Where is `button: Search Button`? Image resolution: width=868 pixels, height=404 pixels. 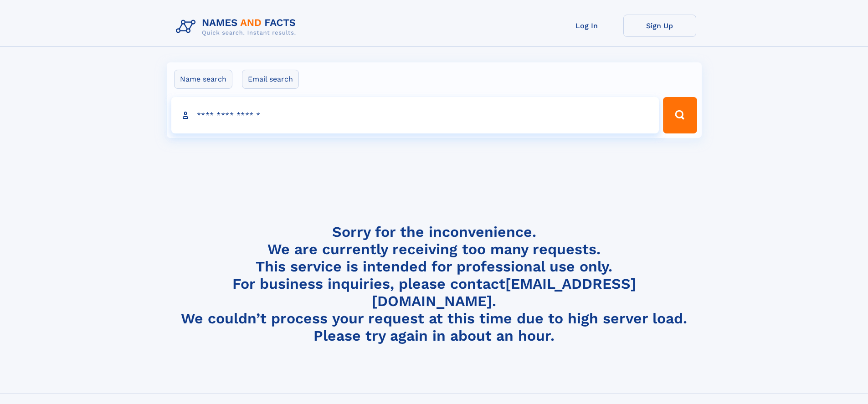 button: Search Button is located at coordinates (680, 115).